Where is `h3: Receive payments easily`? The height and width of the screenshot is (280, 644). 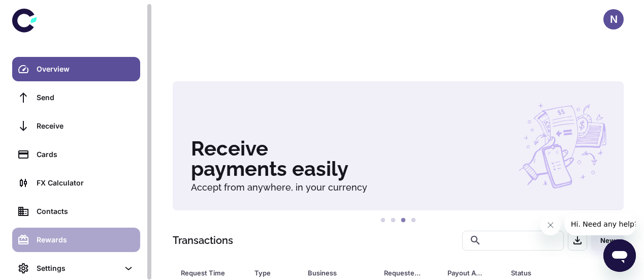
h3: Receive payments easily is located at coordinates (398, 159).